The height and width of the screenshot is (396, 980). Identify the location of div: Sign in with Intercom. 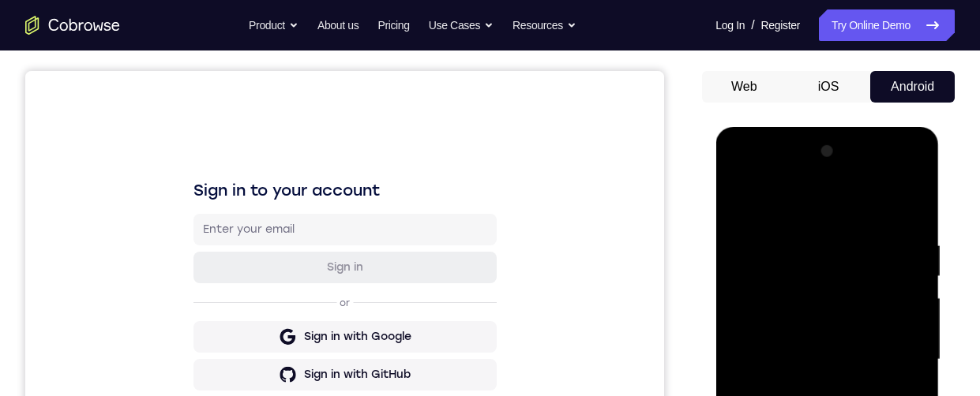
(332, 341).